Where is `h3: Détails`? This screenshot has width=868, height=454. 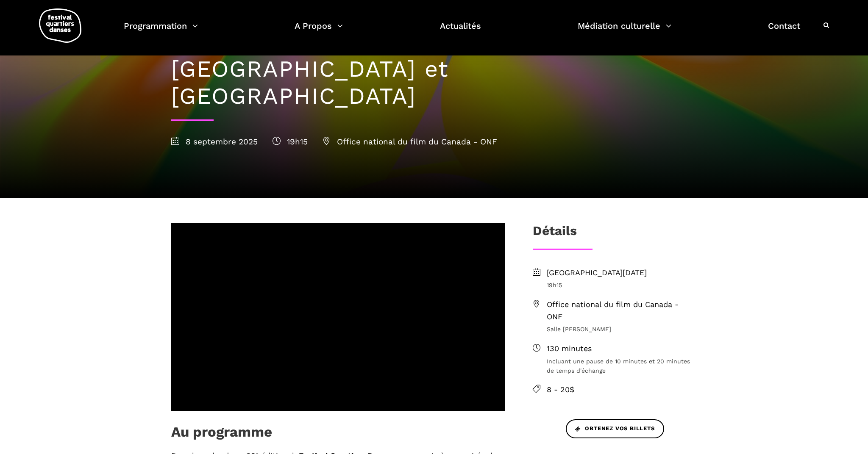
h3: Détails is located at coordinates (555, 234).